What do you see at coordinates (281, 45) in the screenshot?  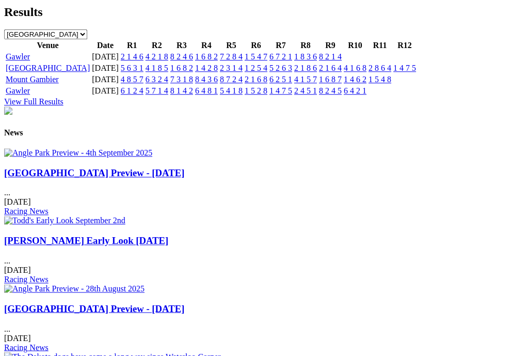 I see `th: R7` at bounding box center [281, 45].